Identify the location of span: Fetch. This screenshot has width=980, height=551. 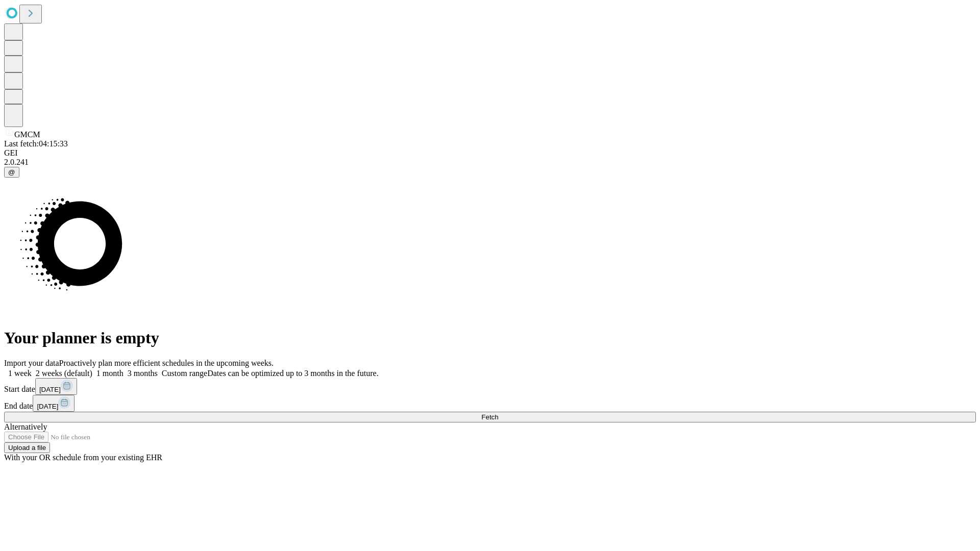
(490, 417).